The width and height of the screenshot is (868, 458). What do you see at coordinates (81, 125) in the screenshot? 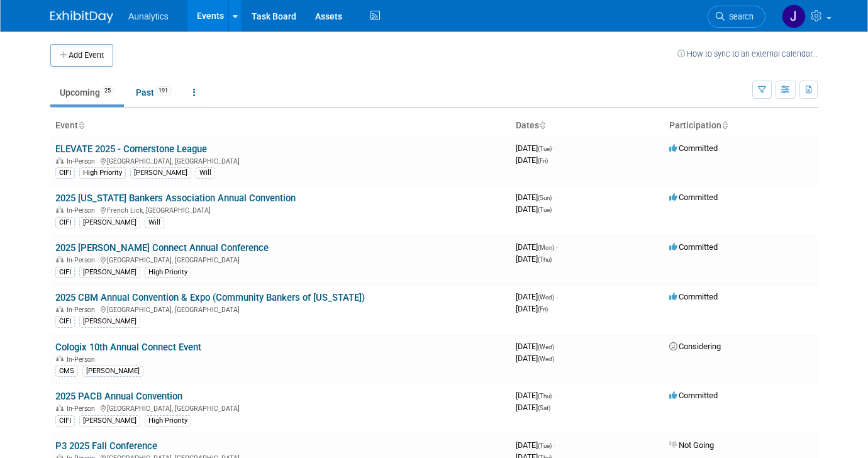
I see `a: Sort by Event Name` at bounding box center [81, 125].